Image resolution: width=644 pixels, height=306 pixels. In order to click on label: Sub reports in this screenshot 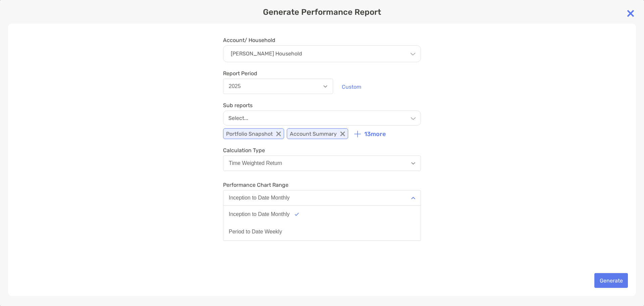, I will do `click(238, 105)`.